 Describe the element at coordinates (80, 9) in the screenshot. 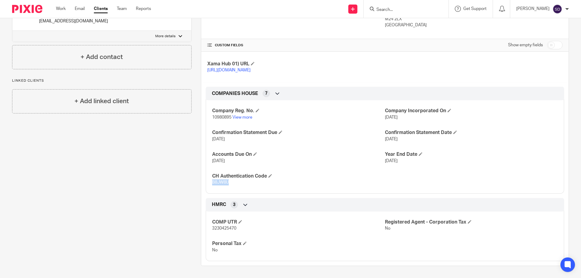

I see `a: Email` at that location.